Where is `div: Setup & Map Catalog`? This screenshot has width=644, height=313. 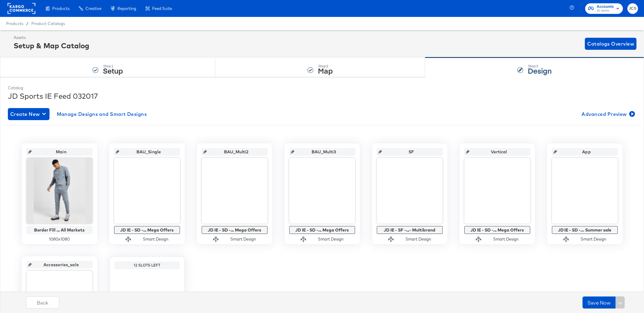 div: Setup & Map Catalog is located at coordinates (52, 46).